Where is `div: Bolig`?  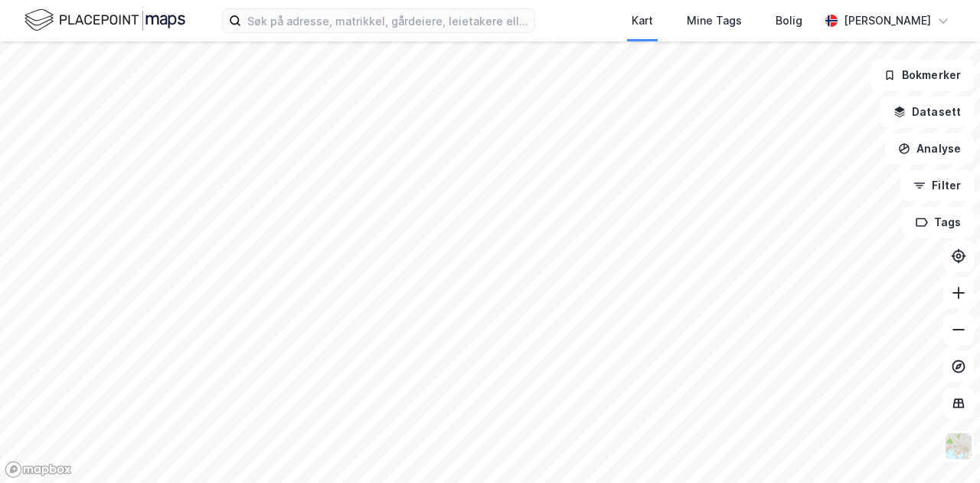
div: Bolig is located at coordinates (788, 21).